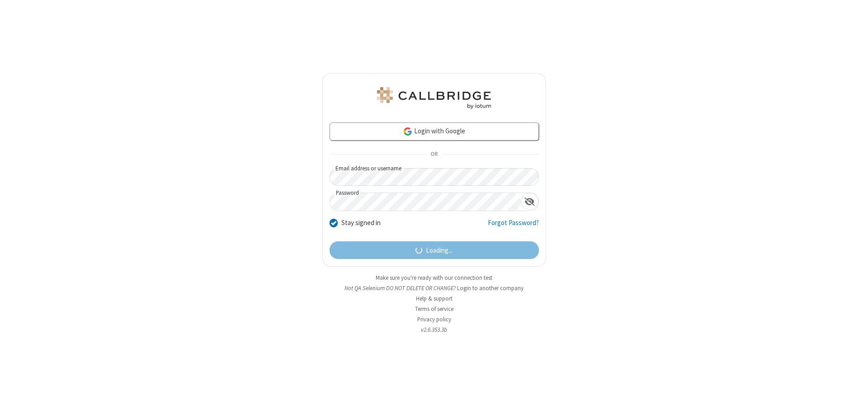 The height and width of the screenshot is (414, 868). I want to click on a: Login with Google, so click(434, 131).